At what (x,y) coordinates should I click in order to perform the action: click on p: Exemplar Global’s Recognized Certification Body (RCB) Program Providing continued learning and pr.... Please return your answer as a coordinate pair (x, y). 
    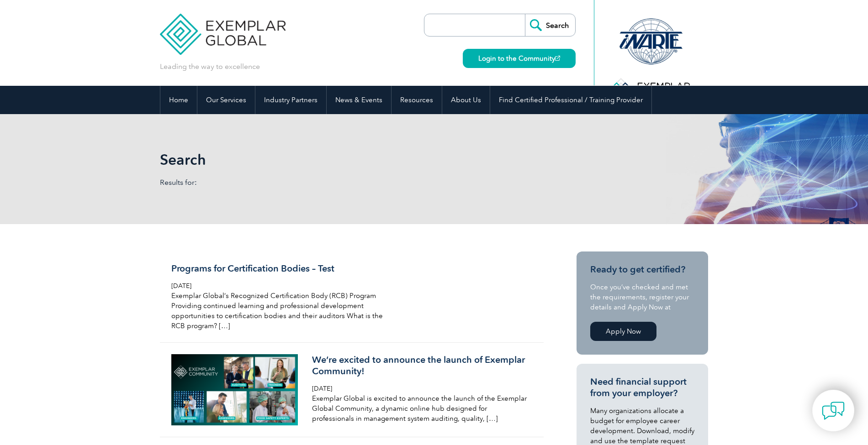
    Looking at the image, I should click on (279, 311).